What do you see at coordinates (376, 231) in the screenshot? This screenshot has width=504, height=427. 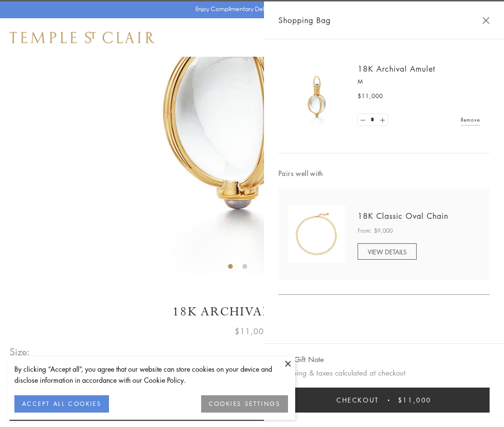 I see `span: From: $9,000` at bounding box center [376, 231].